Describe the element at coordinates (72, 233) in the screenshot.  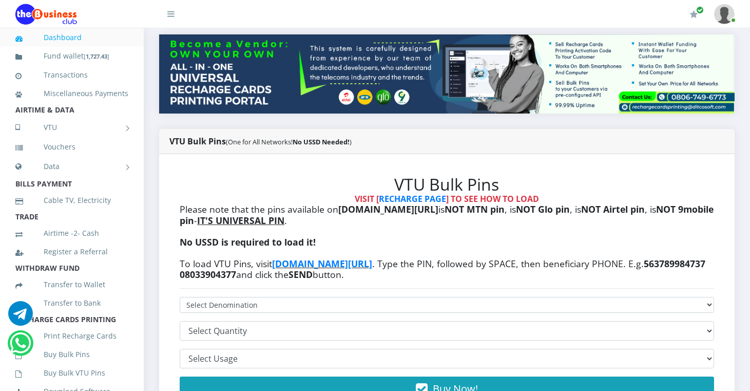
I see `a: Airtime -2- Cash` at that location.